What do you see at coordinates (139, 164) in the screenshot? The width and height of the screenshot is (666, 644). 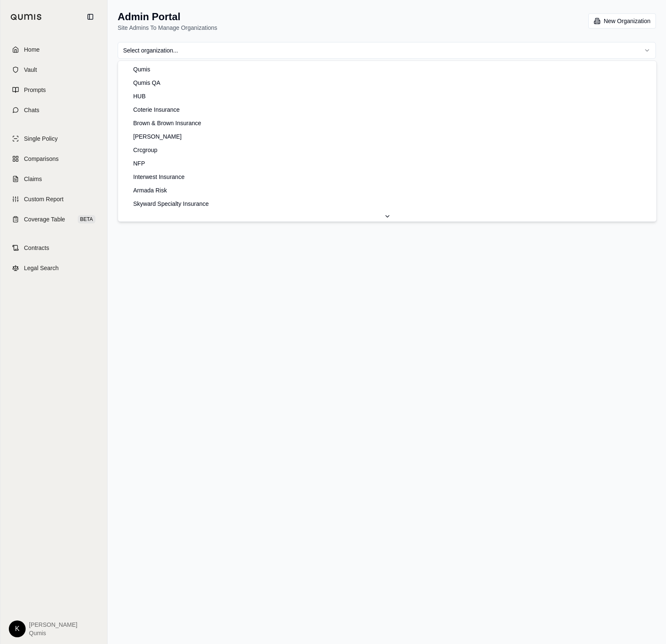 I see `span: NFP` at bounding box center [139, 164].